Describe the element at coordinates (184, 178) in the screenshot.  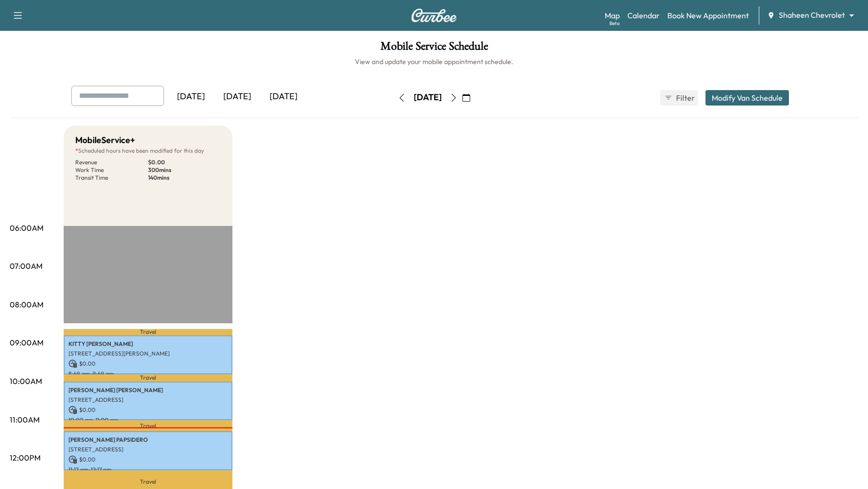
I see `p: 140 mins` at that location.